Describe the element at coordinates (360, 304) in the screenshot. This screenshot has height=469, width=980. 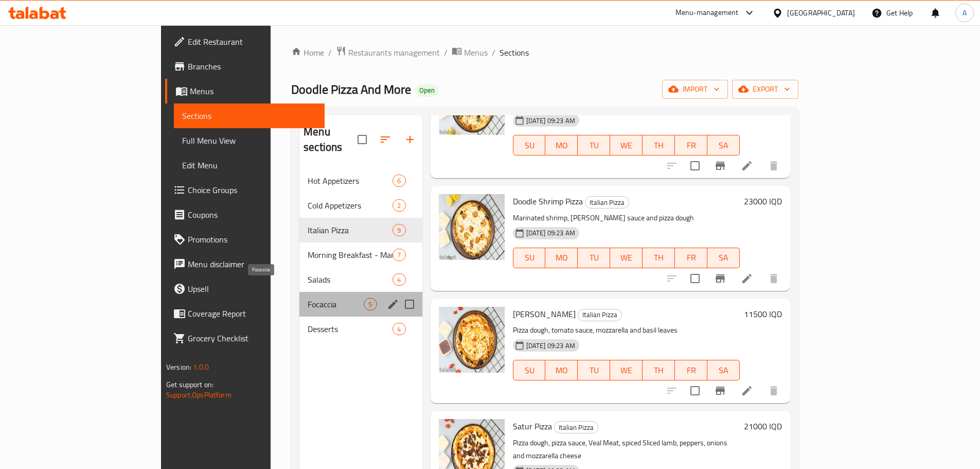
I see `div: Focaccia5edit` at that location.